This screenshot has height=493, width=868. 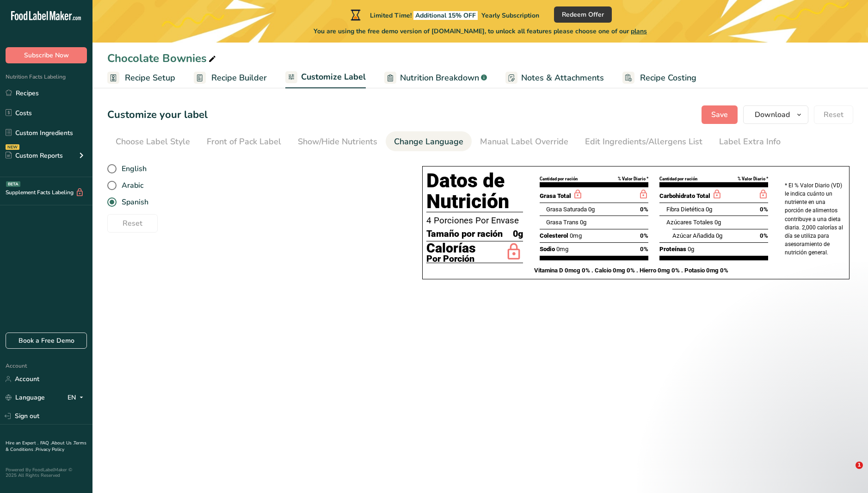 What do you see at coordinates (46, 442) in the screenshot?
I see `a: FAQ .` at bounding box center [46, 442].